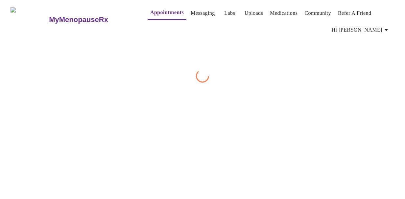 Image resolution: width=405 pixels, height=199 pixels. What do you see at coordinates (318, 13) in the screenshot?
I see `button: Community` at bounding box center [318, 13].